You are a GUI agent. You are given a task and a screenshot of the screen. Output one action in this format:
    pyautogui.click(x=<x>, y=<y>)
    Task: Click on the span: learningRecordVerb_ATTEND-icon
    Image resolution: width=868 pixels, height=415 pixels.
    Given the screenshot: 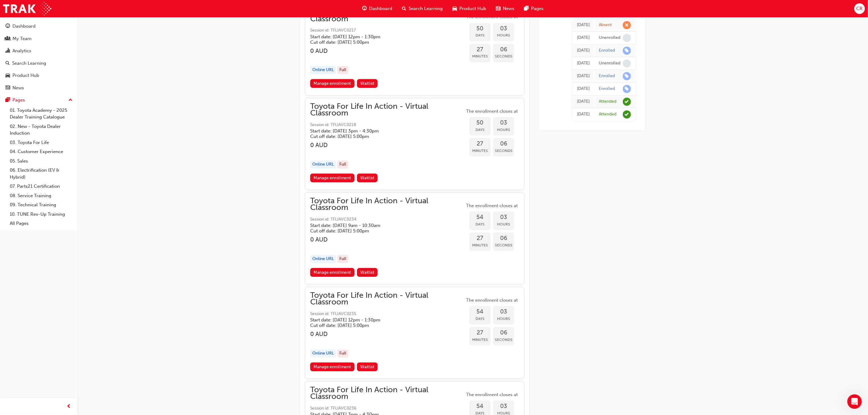 What is the action you would take?
    pyautogui.click(x=627, y=101)
    